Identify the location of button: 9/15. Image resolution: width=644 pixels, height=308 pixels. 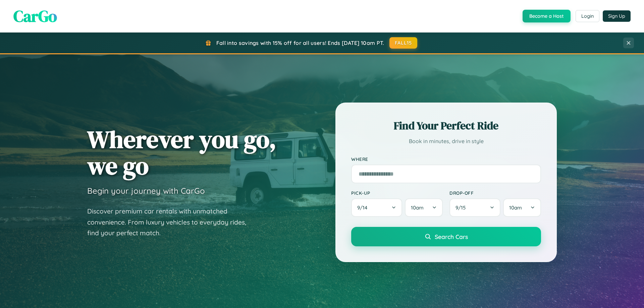
(475, 208).